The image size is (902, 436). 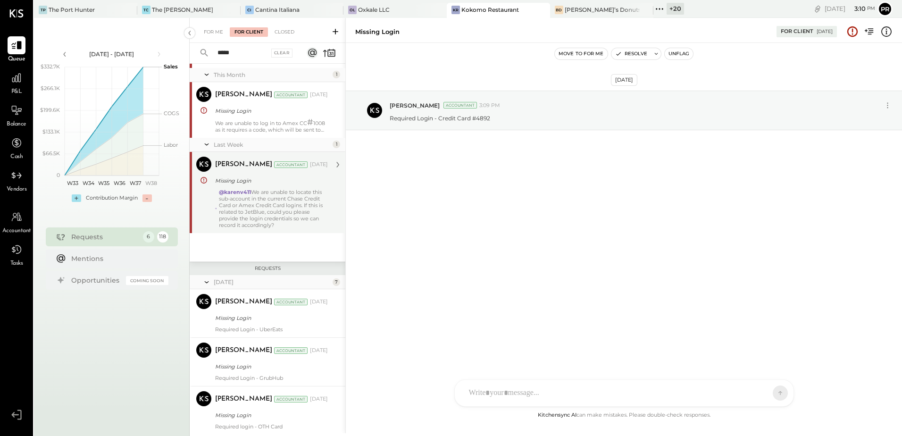 What do you see at coordinates (373, 9) in the screenshot?
I see `div: Oxkale LLC` at bounding box center [373, 9].